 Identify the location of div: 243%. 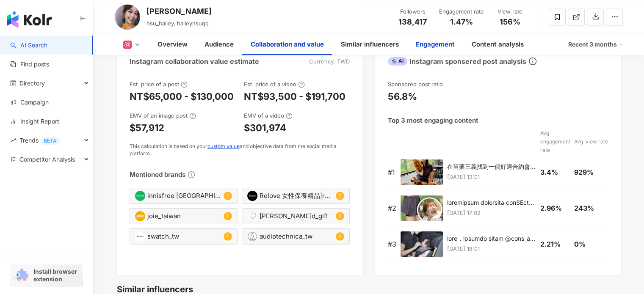
(589, 208).